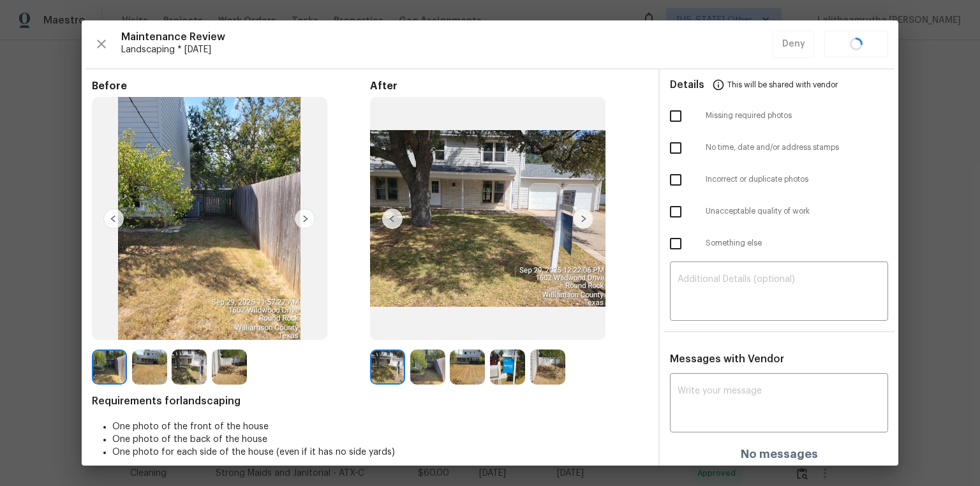 Image resolution: width=980 pixels, height=486 pixels. I want to click on span: Messages with Vendor, so click(727, 359).